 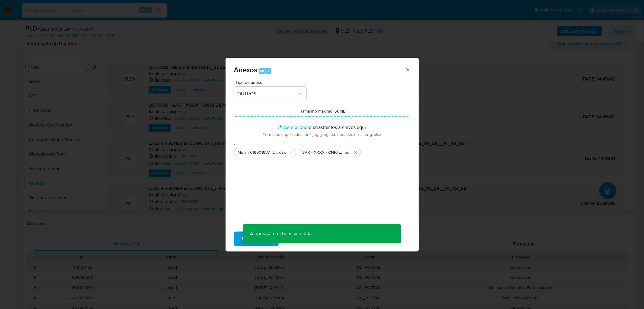 I want to click on p: A operação foi bem sucedida, so click(x=281, y=233).